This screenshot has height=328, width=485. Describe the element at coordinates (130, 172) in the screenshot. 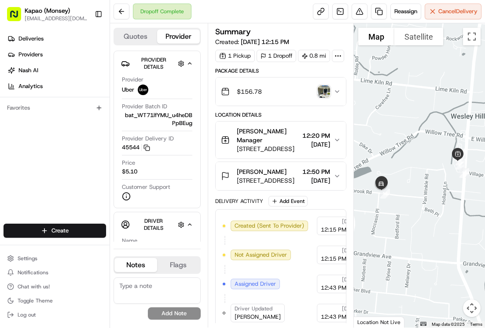

I see `span: $5.10` at that location.